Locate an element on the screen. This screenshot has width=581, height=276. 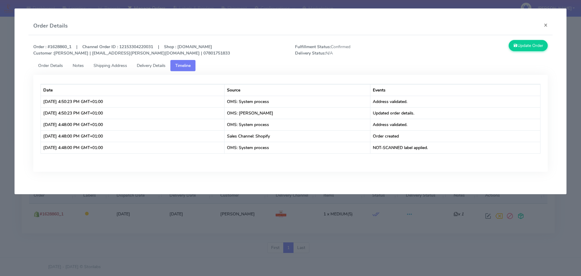
button: Update Order is located at coordinates (528, 45).